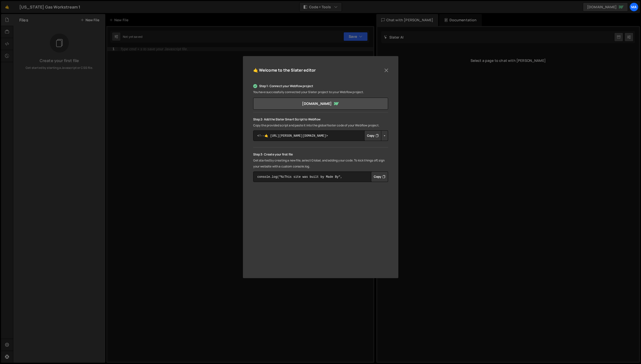 The image size is (641, 364). What do you see at coordinates (634, 7) in the screenshot?
I see `a: Ma` at bounding box center [634, 7].